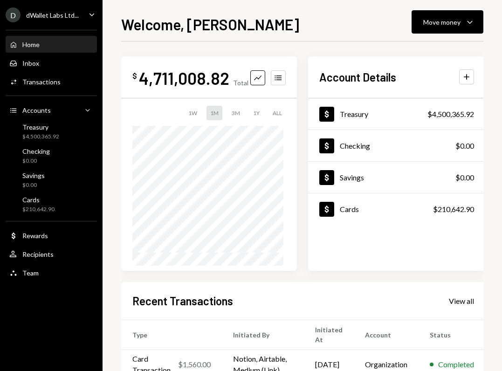 The image size is (502, 371). What do you see at coordinates (461, 301) in the screenshot?
I see `div: View all` at bounding box center [461, 301].